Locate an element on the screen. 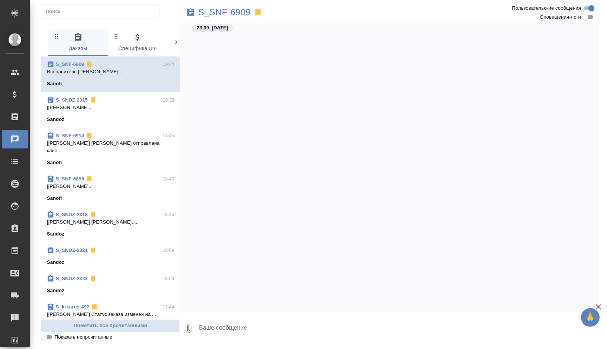 This screenshot has width=607, height=349. input: Поиск is located at coordinates (102, 12).